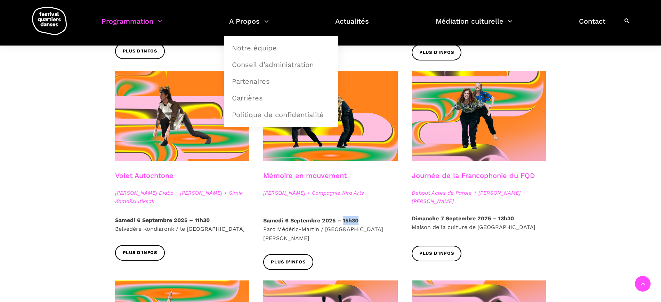 The height and width of the screenshot is (302, 661). I want to click on a: Notre équipe, so click(281, 48).